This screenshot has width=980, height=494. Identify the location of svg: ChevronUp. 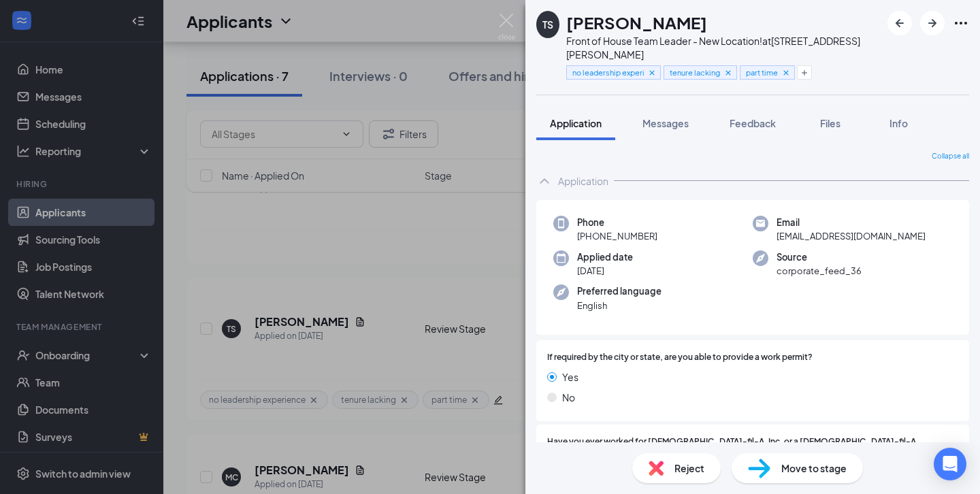
(544, 181).